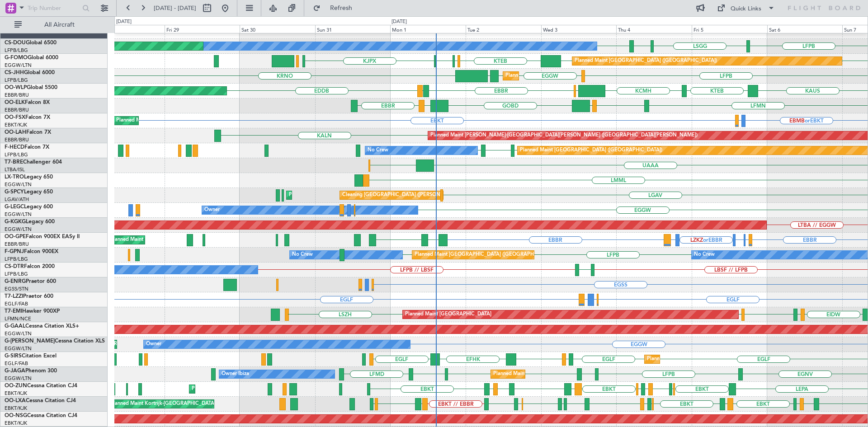 The image size is (868, 427). I want to click on a: G-KGKGLegacy 600, so click(29, 222).